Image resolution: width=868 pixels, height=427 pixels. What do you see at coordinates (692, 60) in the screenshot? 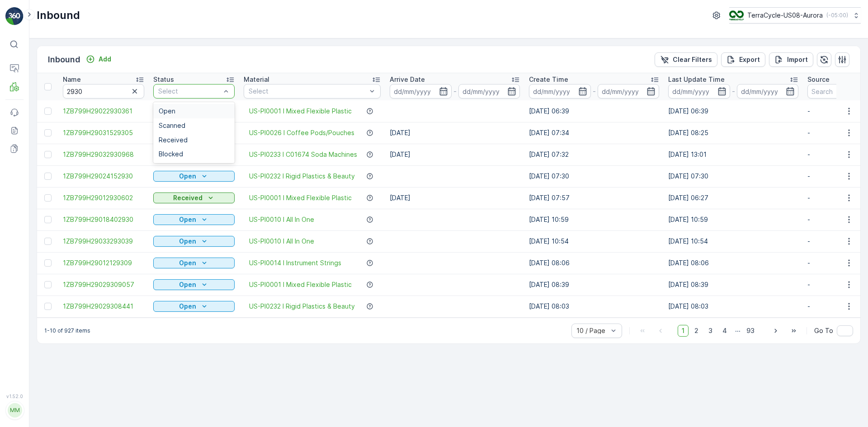
I see `p: Clear Filters` at bounding box center [692, 60].